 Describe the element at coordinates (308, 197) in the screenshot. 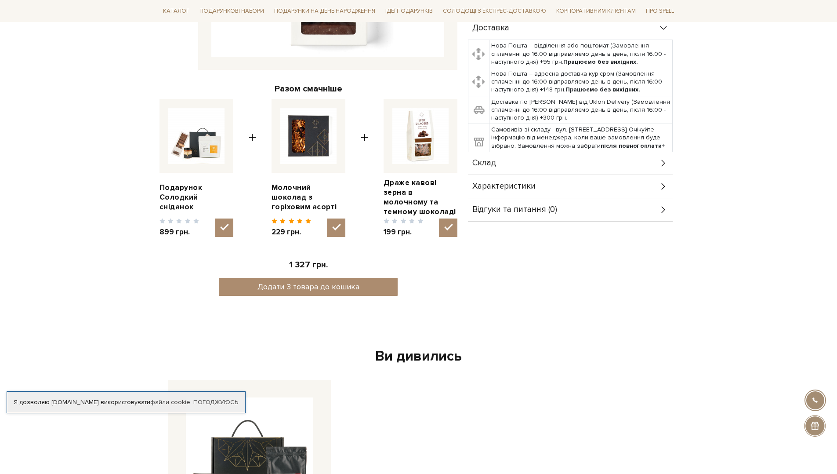

I see `a: Молочний шоколад з горіховим асорті` at that location.